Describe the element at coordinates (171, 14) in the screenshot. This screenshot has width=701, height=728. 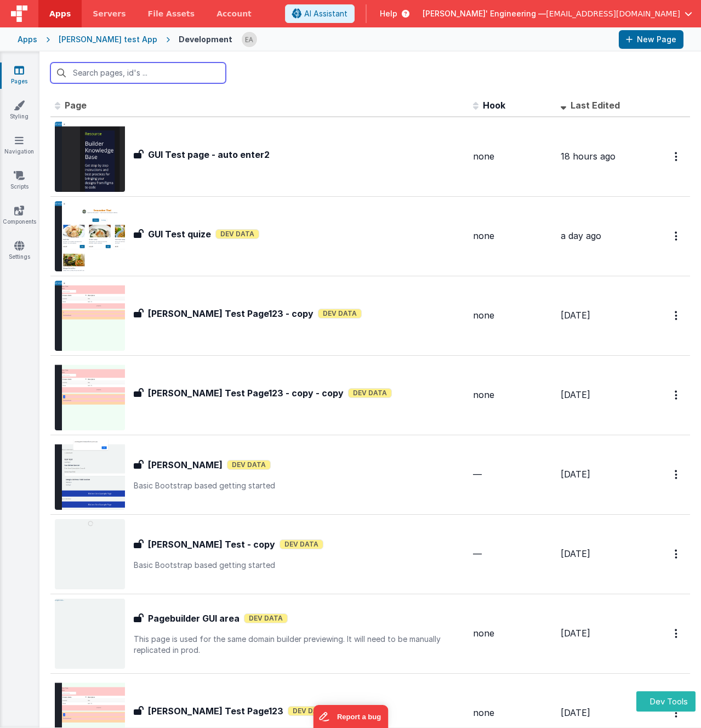
I see `span: File Assets` at that location.